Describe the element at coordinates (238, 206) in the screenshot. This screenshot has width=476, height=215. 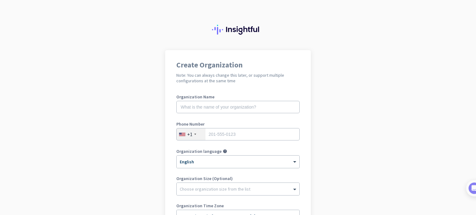
I see `label: Organization Time Zone` at that location.